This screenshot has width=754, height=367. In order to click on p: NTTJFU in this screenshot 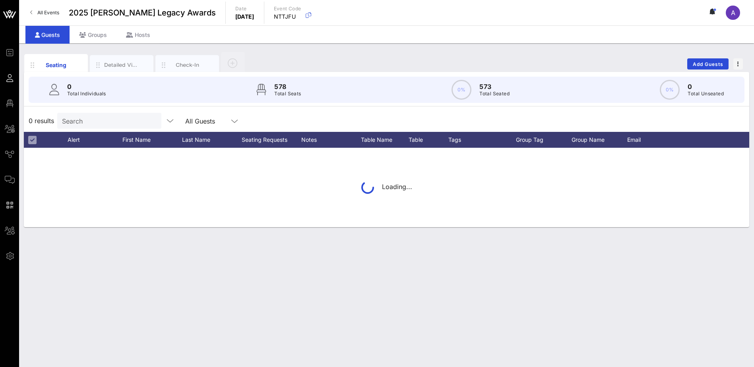, I will do `click(287, 17)`.